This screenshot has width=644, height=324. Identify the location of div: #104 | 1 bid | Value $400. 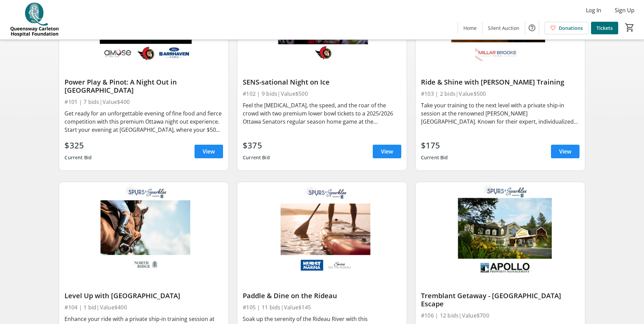
(144, 307).